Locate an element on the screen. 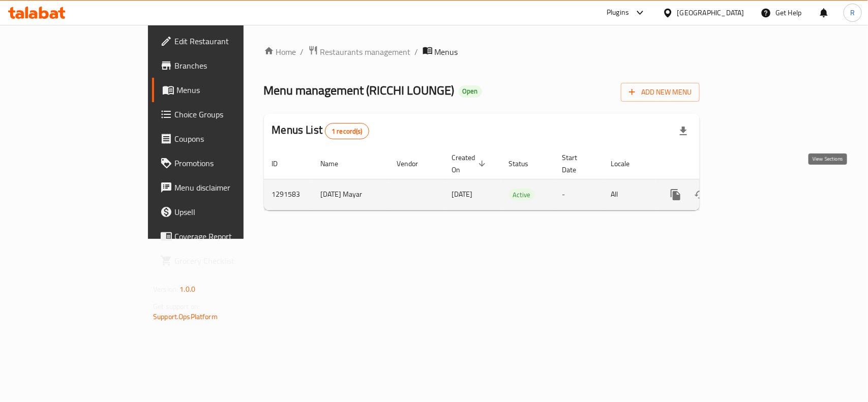 The width and height of the screenshot is (868, 402). a: Menu disclaimer is located at coordinates (222, 187).